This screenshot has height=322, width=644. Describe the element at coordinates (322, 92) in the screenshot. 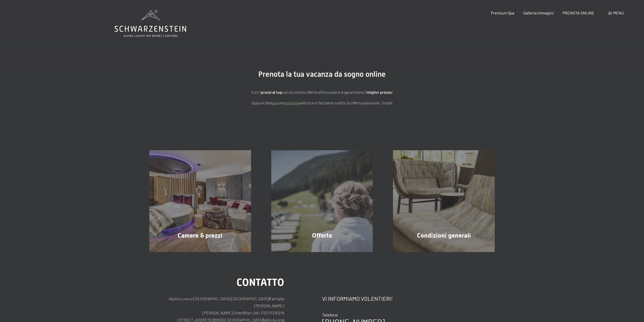

I see `p: Tutti i con la nostra offerta all'incusive e vi garantiamo il !` at that location.